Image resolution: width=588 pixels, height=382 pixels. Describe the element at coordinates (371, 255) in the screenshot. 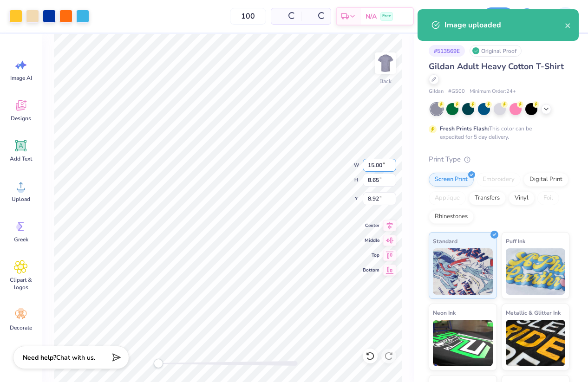

I see `span: Top` at that location.